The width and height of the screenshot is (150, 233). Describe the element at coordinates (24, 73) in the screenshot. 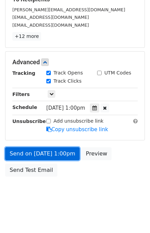

I see `strong: Tracking` at that location.